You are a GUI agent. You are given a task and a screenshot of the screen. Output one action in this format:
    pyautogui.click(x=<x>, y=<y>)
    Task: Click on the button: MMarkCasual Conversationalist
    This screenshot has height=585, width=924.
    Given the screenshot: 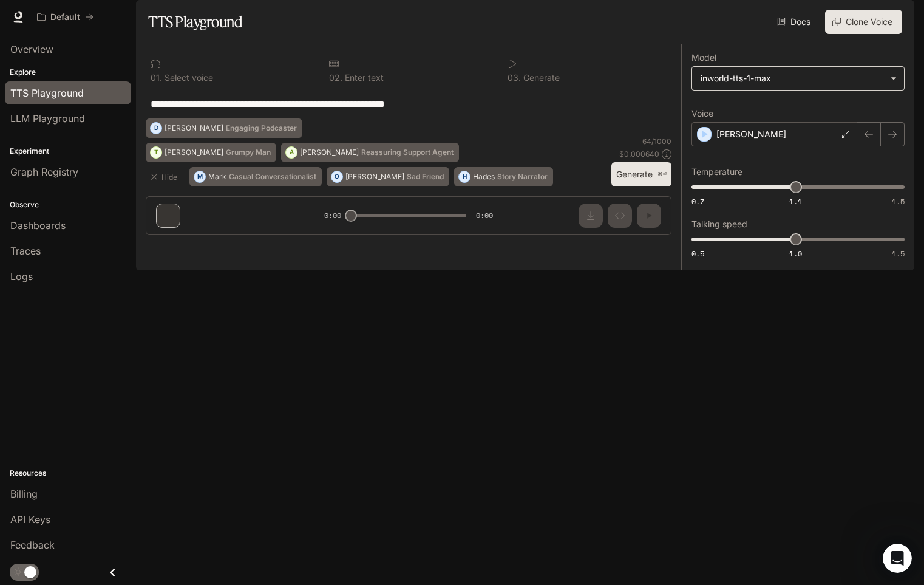 What is the action you would take?
    pyautogui.click(x=256, y=176)
    